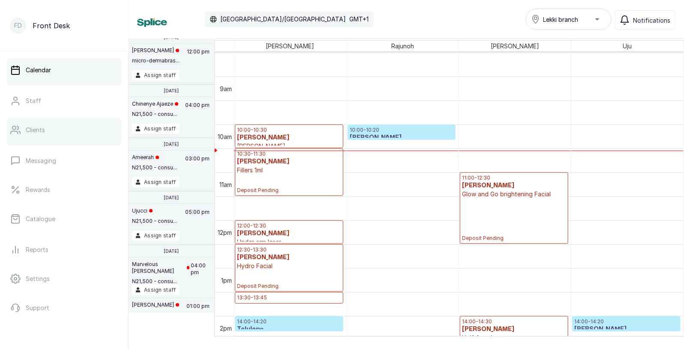 The height and width of the screenshot is (349, 684). What do you see at coordinates (358, 19) in the screenshot?
I see `p: GMT+1` at bounding box center [358, 19].